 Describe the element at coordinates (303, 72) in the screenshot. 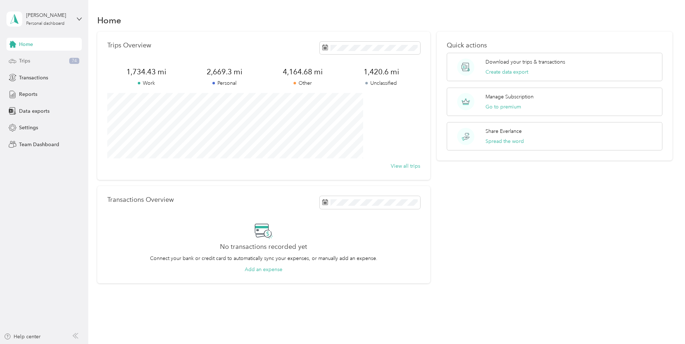

I see `span: 4,164.68 mi` at that location.